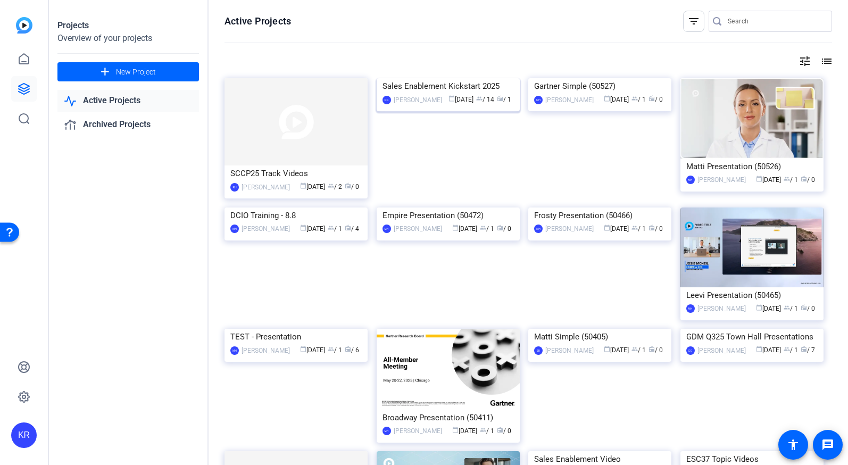 This screenshot has height=465, width=848. Describe the element at coordinates (448, 86) in the screenshot. I see `div: Sales Enablement Kickstart 2025` at that location.